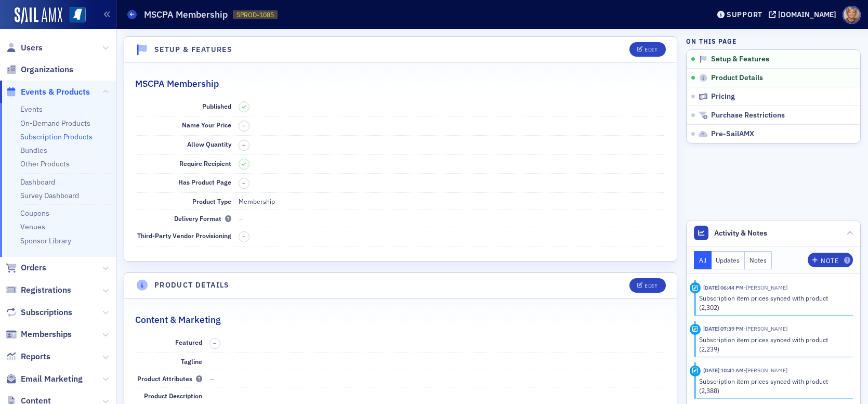  What do you see at coordinates (178, 320) in the screenshot?
I see `h2: Content & Marketing` at bounding box center [178, 320].